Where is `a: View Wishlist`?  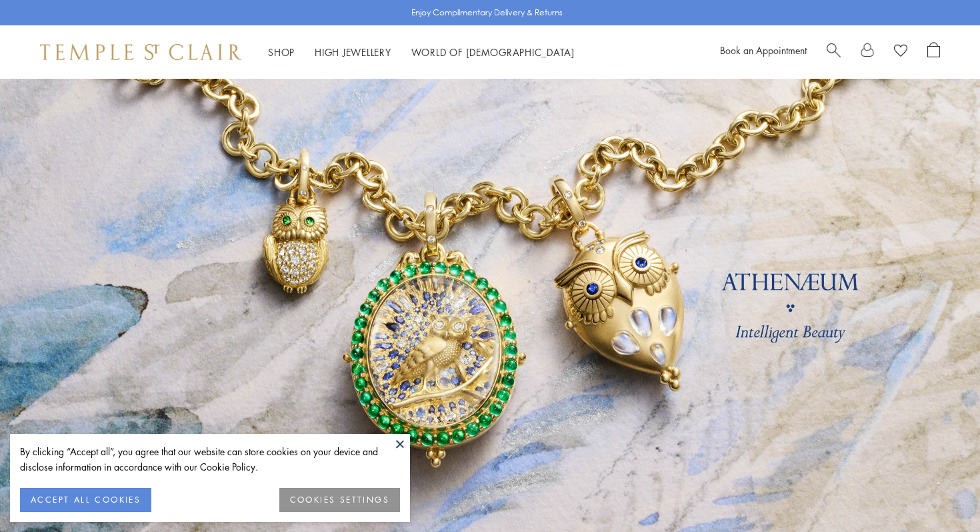
a: View Wishlist is located at coordinates (901, 52).